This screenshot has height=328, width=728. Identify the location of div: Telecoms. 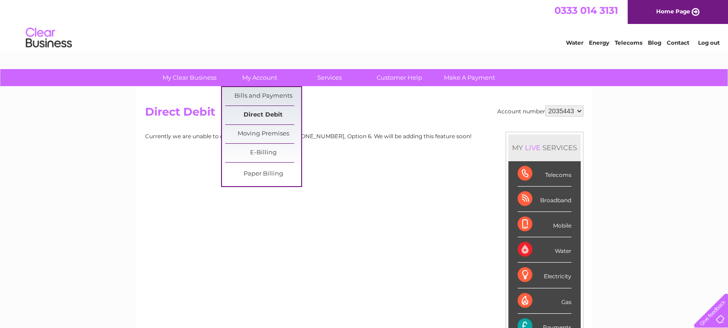
(544, 173).